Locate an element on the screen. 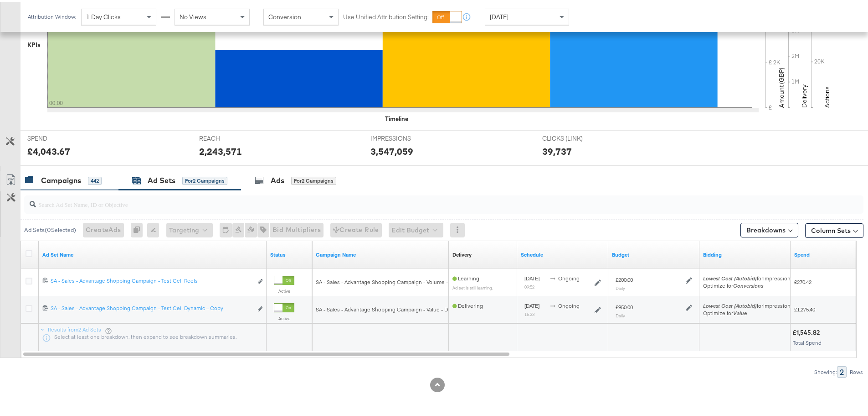 Image resolution: width=868 pixels, height=416 pixels. span: 1 Day Clicks is located at coordinates (104, 15).